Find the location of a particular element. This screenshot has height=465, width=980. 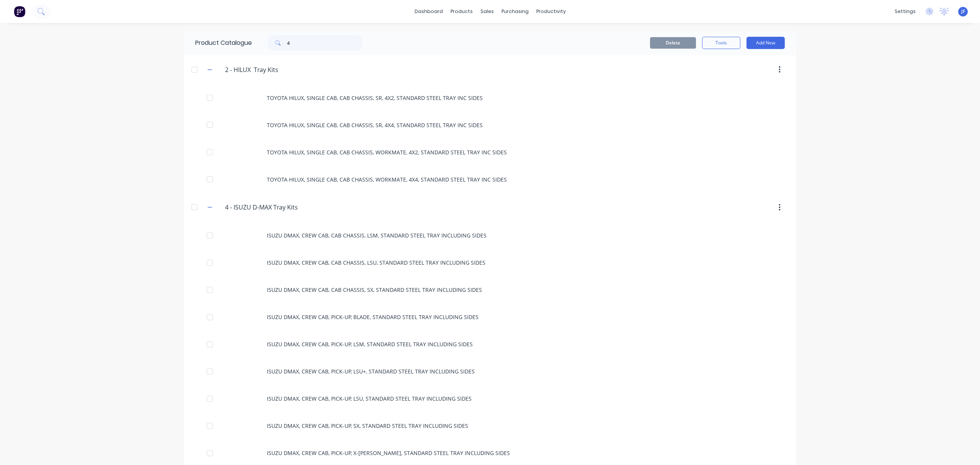

div: ISUZU DMAX, CREW CAB, PICK-UP, SX, STANDARD STEEL TRAY INCLUDING SIDES is located at coordinates (490, 426).